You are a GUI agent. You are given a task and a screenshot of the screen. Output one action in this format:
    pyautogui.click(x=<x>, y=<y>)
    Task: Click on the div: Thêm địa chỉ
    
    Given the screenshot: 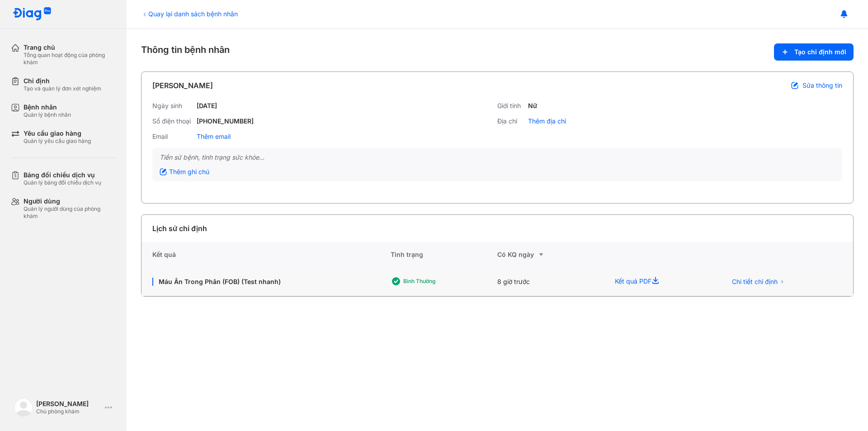 What is the action you would take?
    pyautogui.click(x=547, y=121)
    